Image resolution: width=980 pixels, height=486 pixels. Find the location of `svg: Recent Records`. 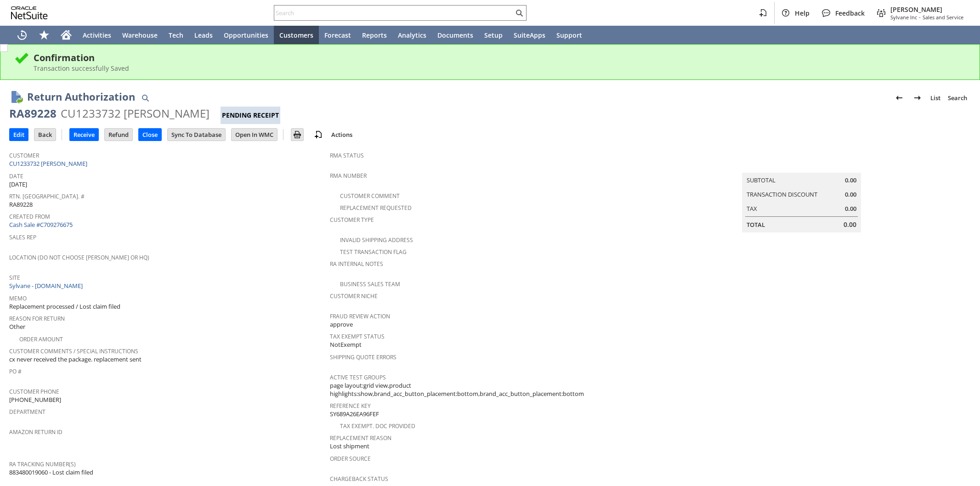

svg: Recent Records is located at coordinates (22, 35).